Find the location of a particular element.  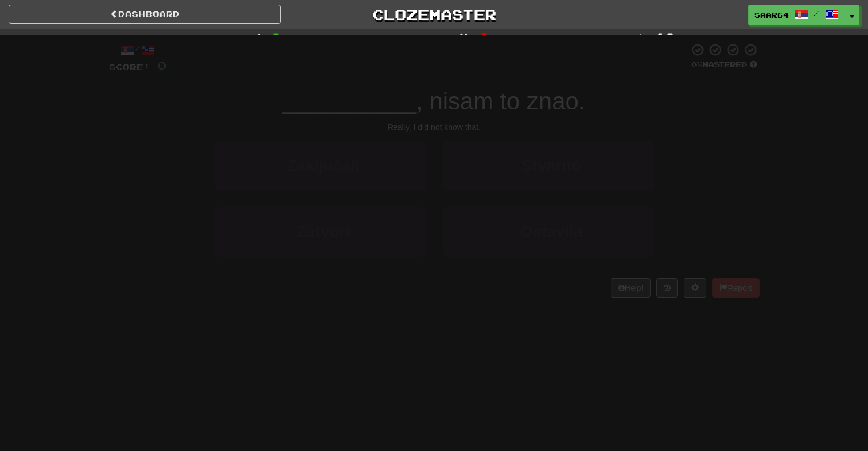

span: , nisam to znao. is located at coordinates (501, 101).